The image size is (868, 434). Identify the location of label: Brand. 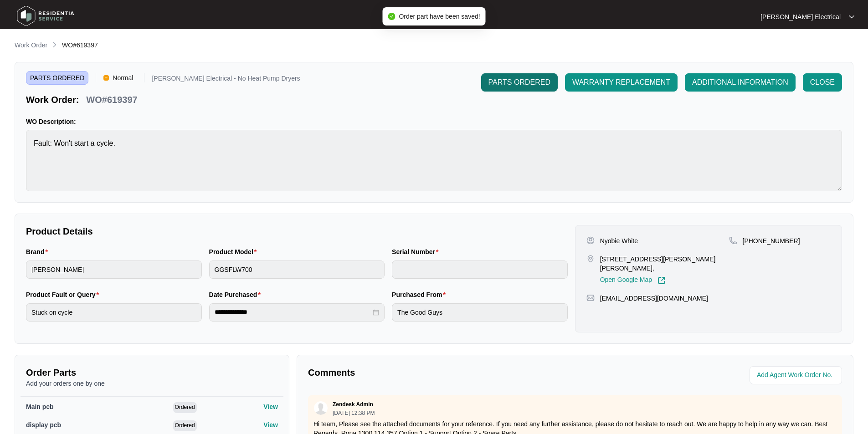
(39, 252).